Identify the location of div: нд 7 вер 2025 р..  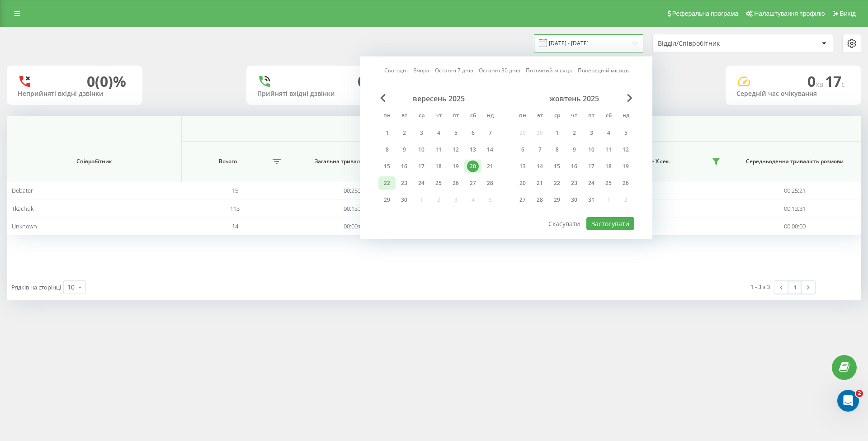
(490, 133).